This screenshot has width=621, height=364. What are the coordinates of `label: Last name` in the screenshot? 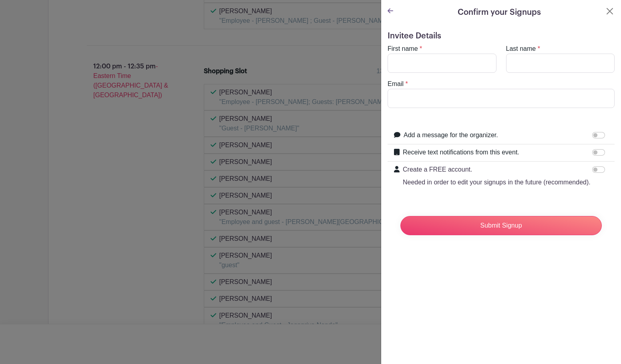 It's located at (520, 49).